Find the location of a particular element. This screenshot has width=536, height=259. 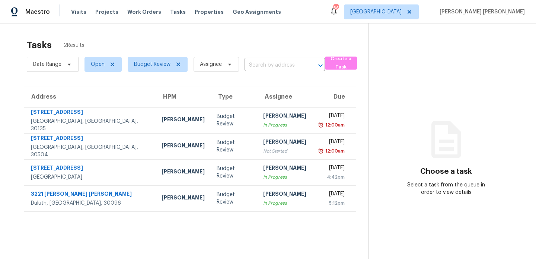

th: Address is located at coordinates (90, 97).